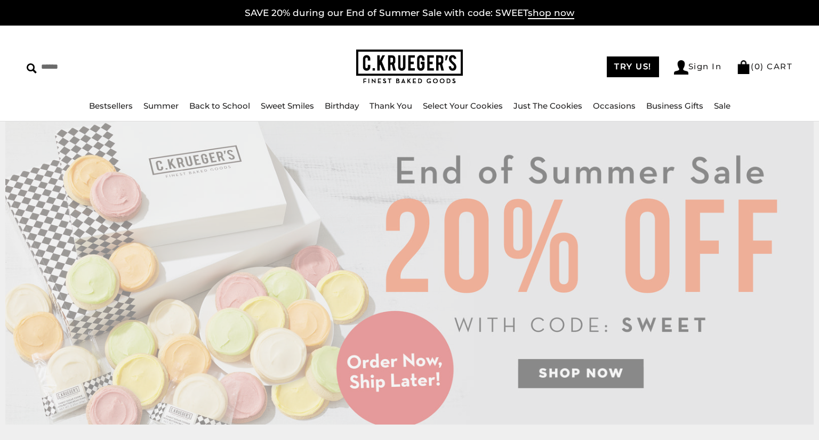  Describe the element at coordinates (287, 106) in the screenshot. I see `a: Sweet Smiles` at that location.